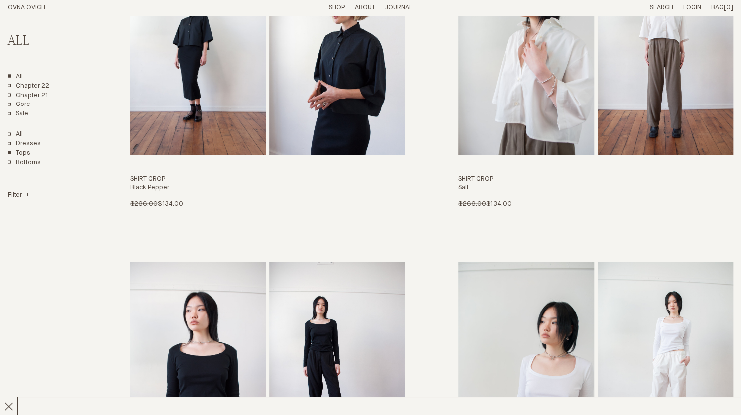  I want to click on summary: About, so click(365, 8).